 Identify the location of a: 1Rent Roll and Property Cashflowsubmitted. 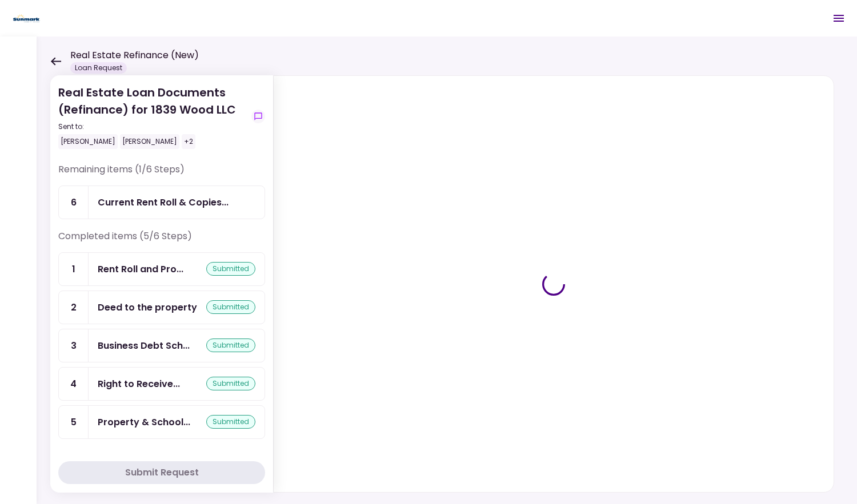
(162, 269).